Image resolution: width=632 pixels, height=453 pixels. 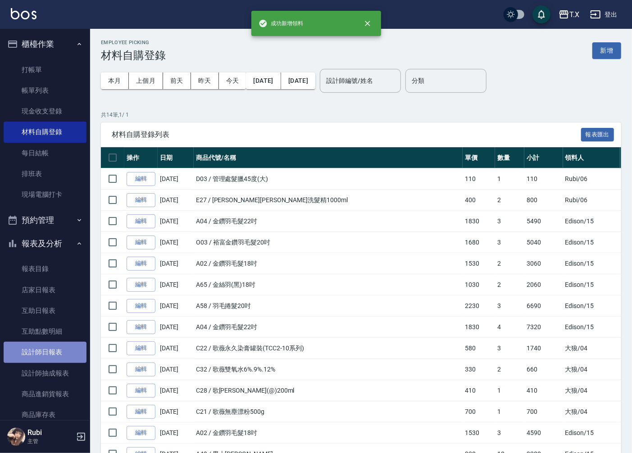 I want to click on button: 預約管理, so click(x=45, y=220).